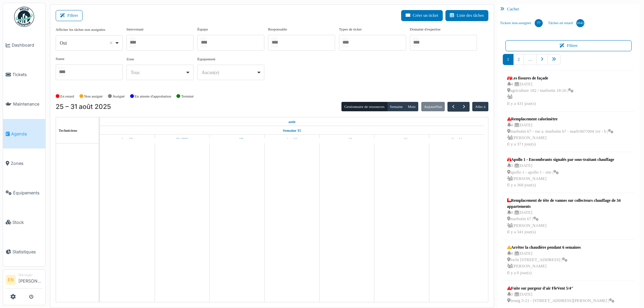 This screenshot has height=308, width=644. I want to click on button: Liste des tâches, so click(467, 15).